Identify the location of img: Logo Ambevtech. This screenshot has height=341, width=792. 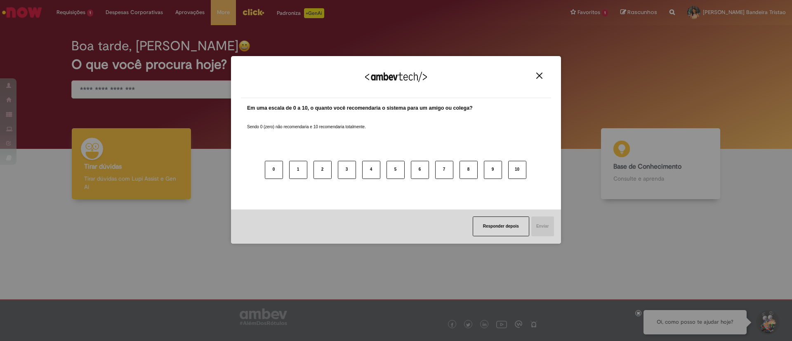
(396, 77).